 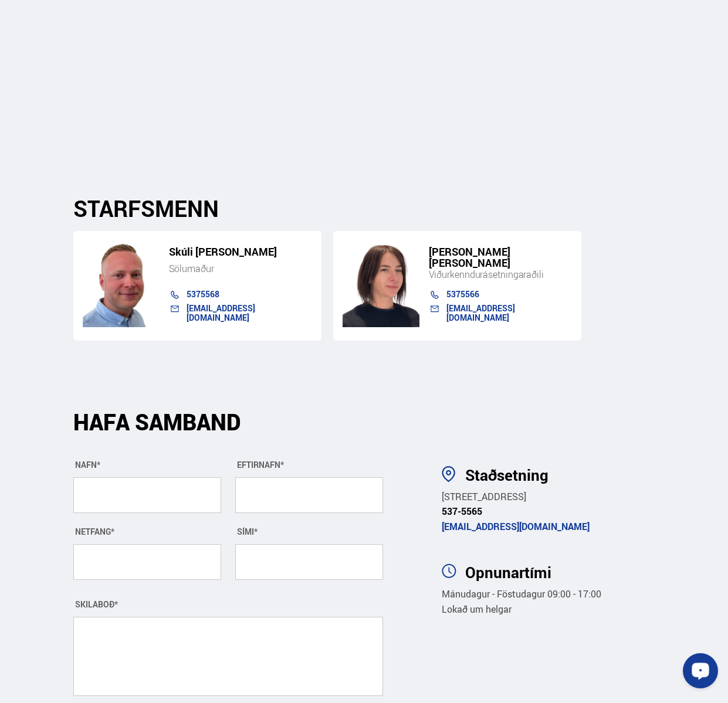 What do you see at coordinates (463, 294) in the screenshot?
I see `a: 5375566` at bounding box center [463, 294].